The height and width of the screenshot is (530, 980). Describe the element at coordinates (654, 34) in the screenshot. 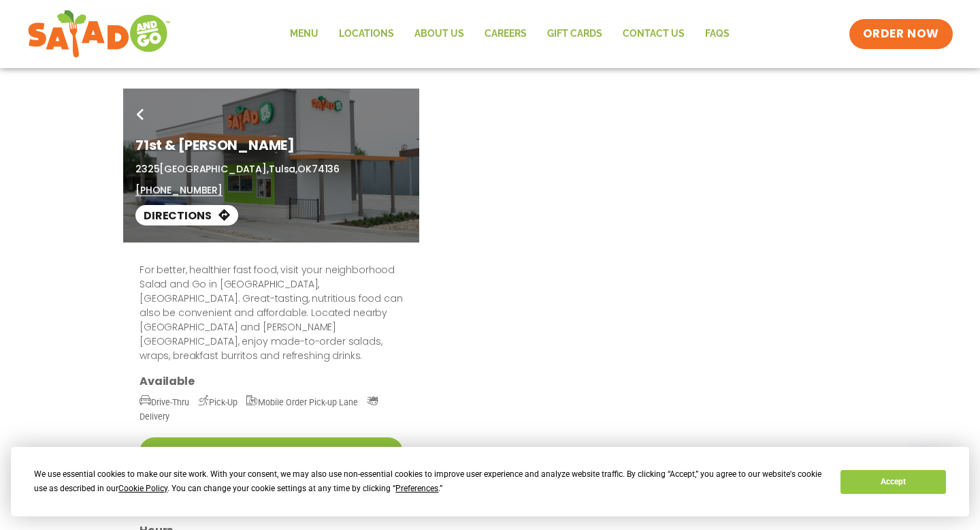

I see `a: Contact Us` at that location.